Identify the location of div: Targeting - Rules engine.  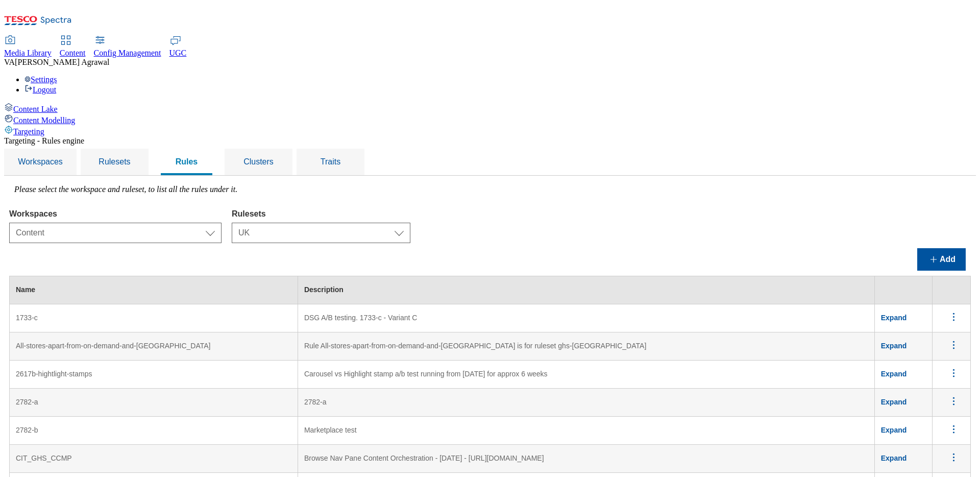
(490, 141).